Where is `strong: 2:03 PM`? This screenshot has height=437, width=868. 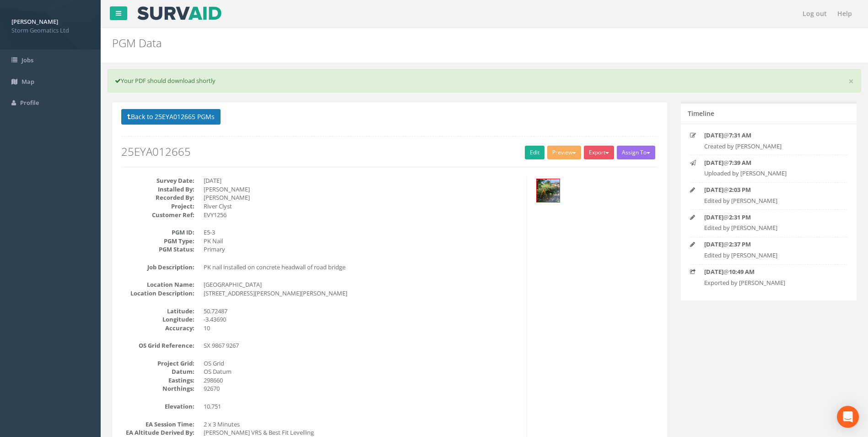
strong: 2:03 PM is located at coordinates (740, 190).